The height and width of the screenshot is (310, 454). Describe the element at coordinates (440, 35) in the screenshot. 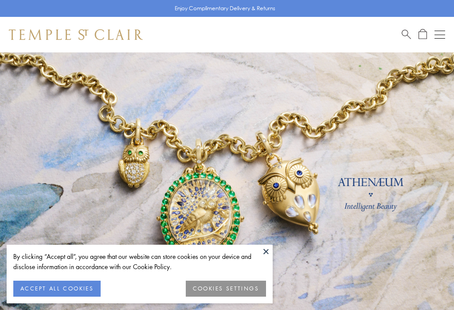

I see `button: Open navigation` at that location.